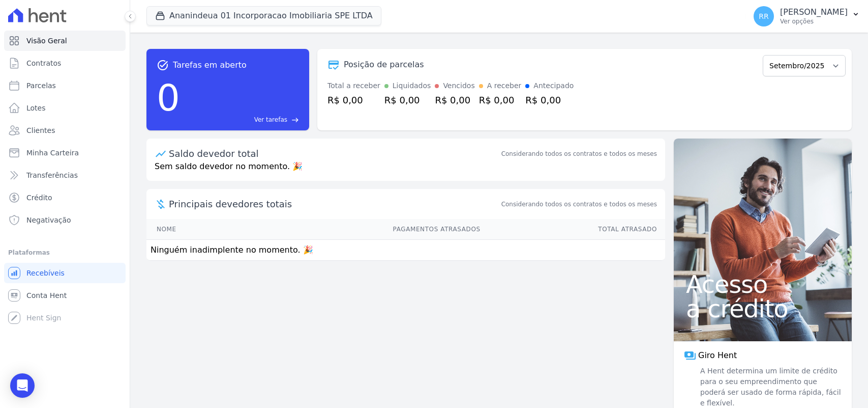 The width and height of the screenshot is (868, 408). What do you see at coordinates (45, 273) in the screenshot?
I see `span: Recebíveis` at bounding box center [45, 273].